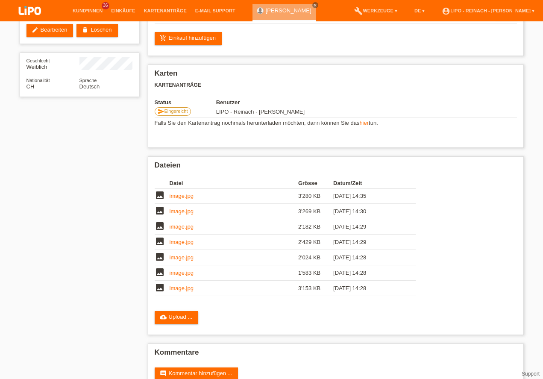 This screenshot has width=543, height=379. Describe the element at coordinates (53, 64) in the screenshot. I see `div: Weiblich` at that location.